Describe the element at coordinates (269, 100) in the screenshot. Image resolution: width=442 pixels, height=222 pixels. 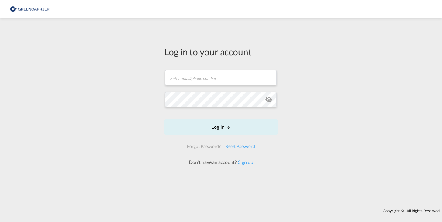
I see `md-icon: icon-eye-off` at that location.